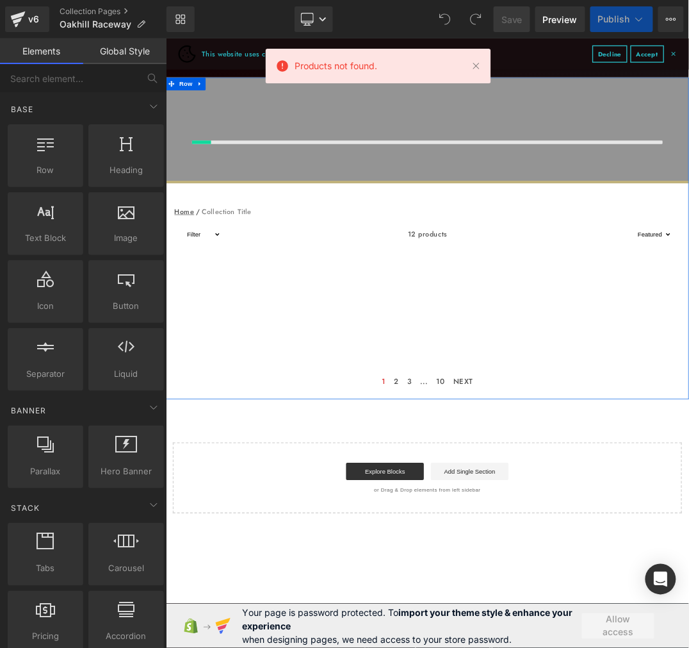 The width and height of the screenshot is (689, 648). What do you see at coordinates (126, 471) in the screenshot?
I see `span: Hero Banner` at bounding box center [126, 471].